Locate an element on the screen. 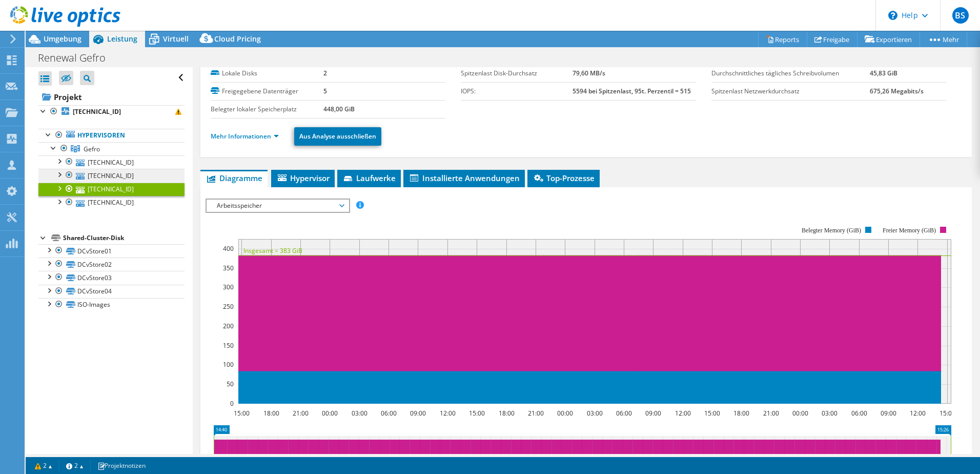 The image size is (980, 474). span: Installierte Anwendungen is located at coordinates (464, 178).